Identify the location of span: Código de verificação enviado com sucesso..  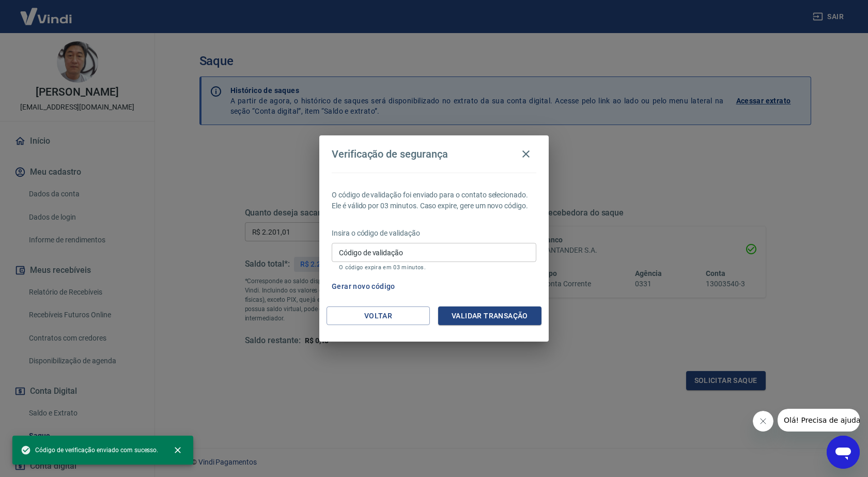
(89, 451).